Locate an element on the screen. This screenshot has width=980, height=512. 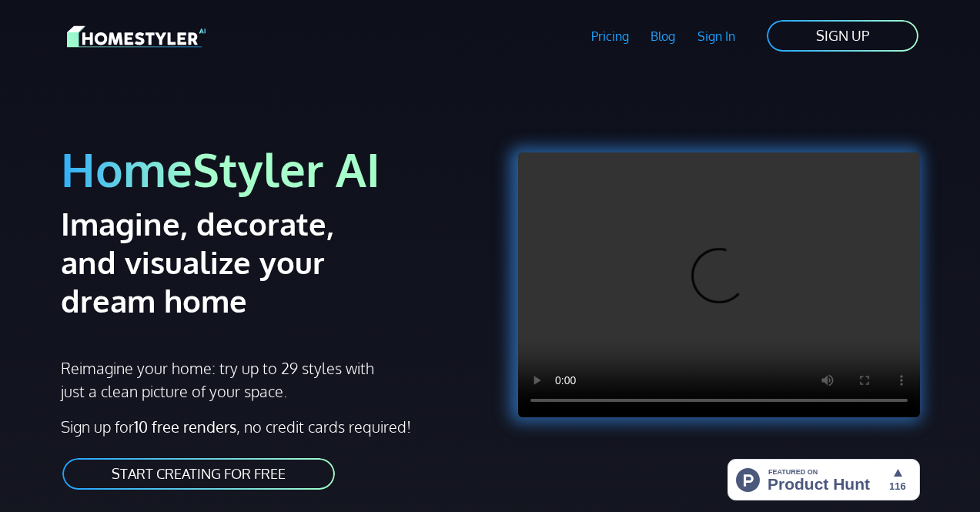
p: Reimagine your home: try up to 29 styles with just a clean picture of your space. is located at coordinates (219, 380).